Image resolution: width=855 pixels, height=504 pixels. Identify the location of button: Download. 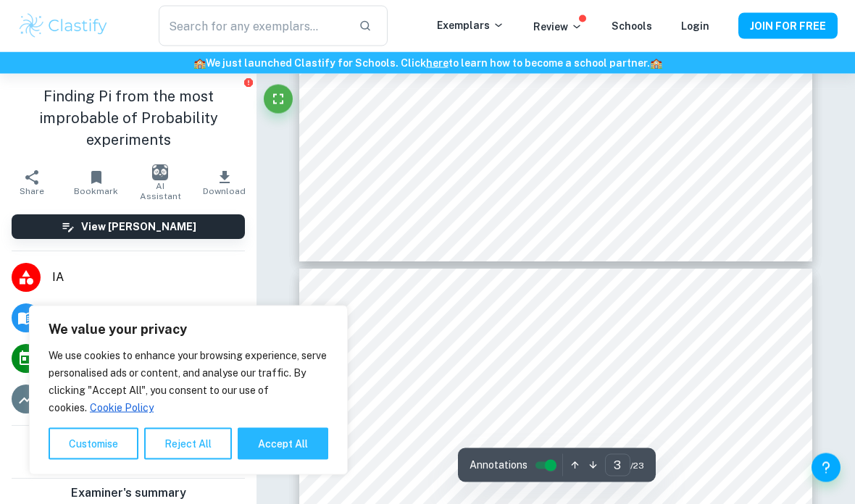
(224, 183).